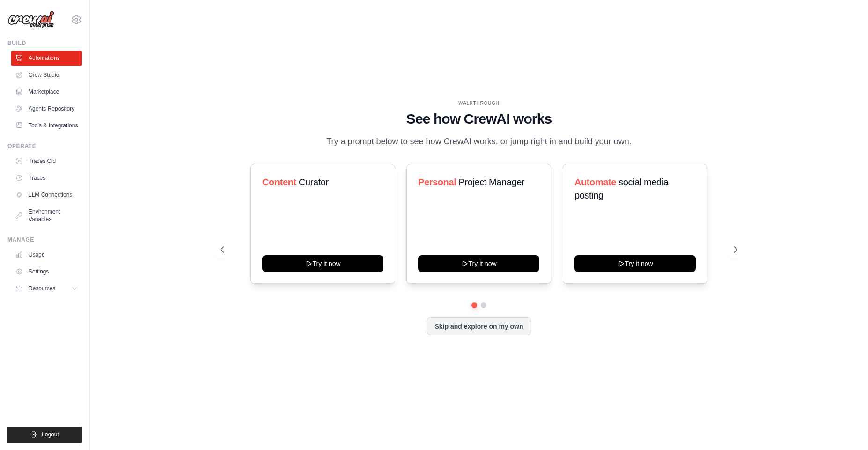 The width and height of the screenshot is (868, 450). I want to click on img: Logo, so click(31, 19).